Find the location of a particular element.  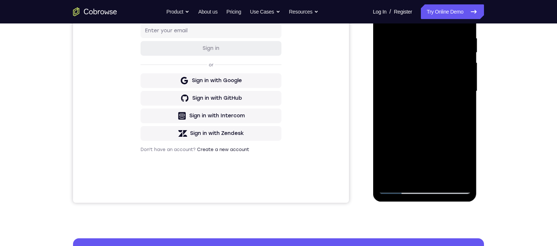

button: Sign in with GitHub is located at coordinates (138, 141).